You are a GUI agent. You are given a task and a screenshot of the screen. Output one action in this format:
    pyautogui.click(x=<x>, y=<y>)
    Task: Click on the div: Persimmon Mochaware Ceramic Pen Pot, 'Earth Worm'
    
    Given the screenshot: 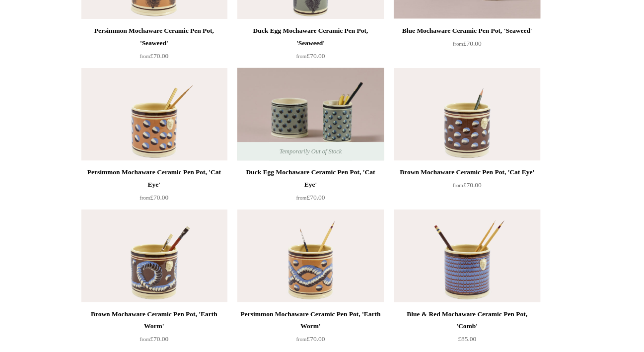 What is the action you would take?
    pyautogui.click(x=322, y=321)
    